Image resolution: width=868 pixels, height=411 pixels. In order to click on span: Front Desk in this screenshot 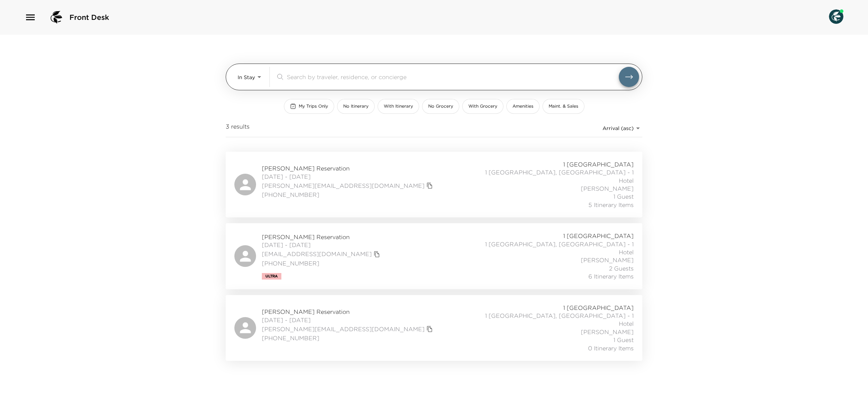, I will do `click(89, 17)`.